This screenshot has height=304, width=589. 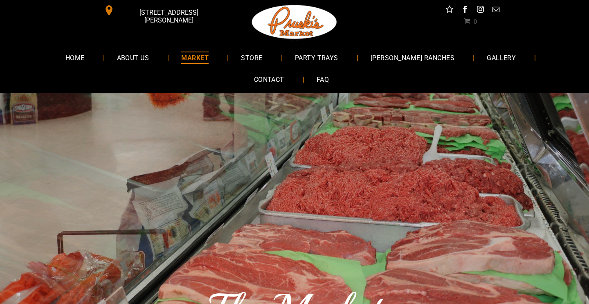 I want to click on a: STORE, so click(x=252, y=57).